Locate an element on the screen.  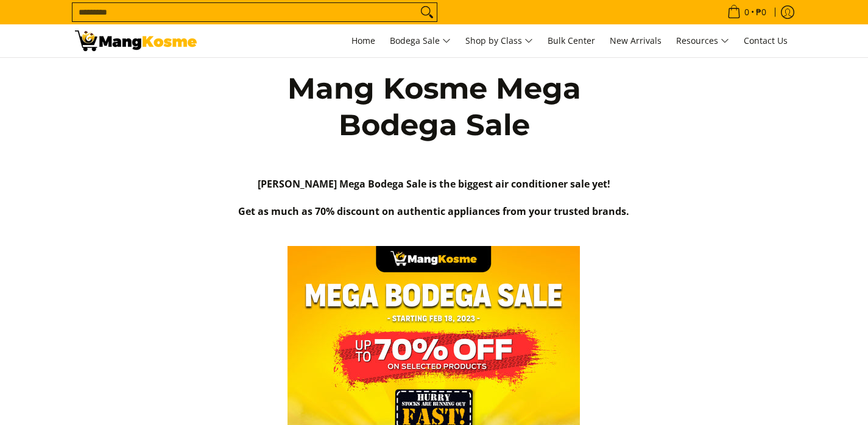
span: Shop by Class is located at coordinates (499, 41).